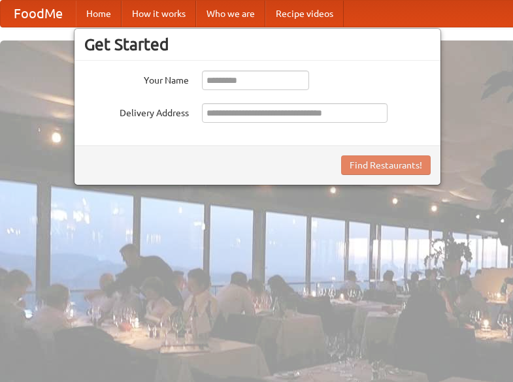  I want to click on a: FoodMe, so click(38, 14).